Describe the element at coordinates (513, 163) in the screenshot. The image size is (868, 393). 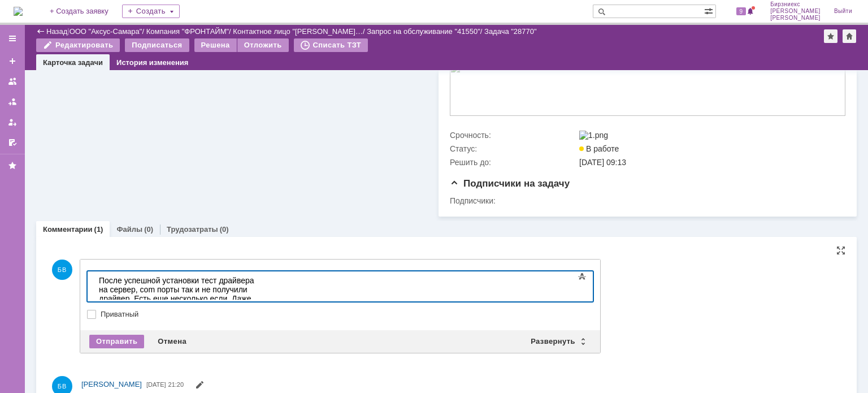
I see `div: Решить до:` at that location.